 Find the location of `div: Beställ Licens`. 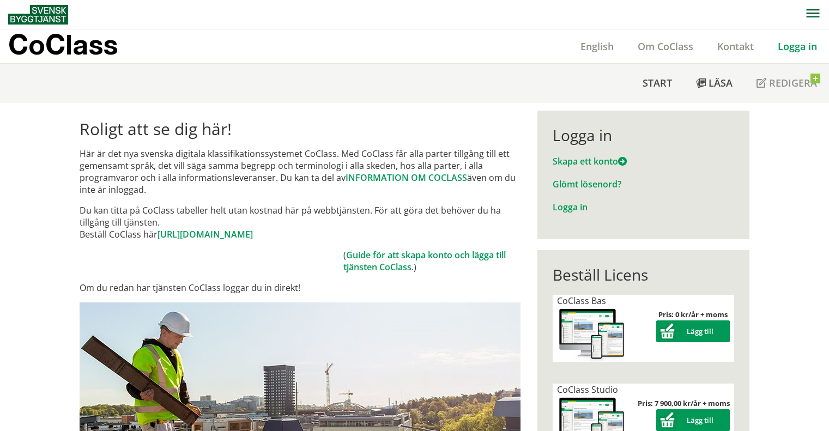

div: Beställ Licens is located at coordinates (643, 275).